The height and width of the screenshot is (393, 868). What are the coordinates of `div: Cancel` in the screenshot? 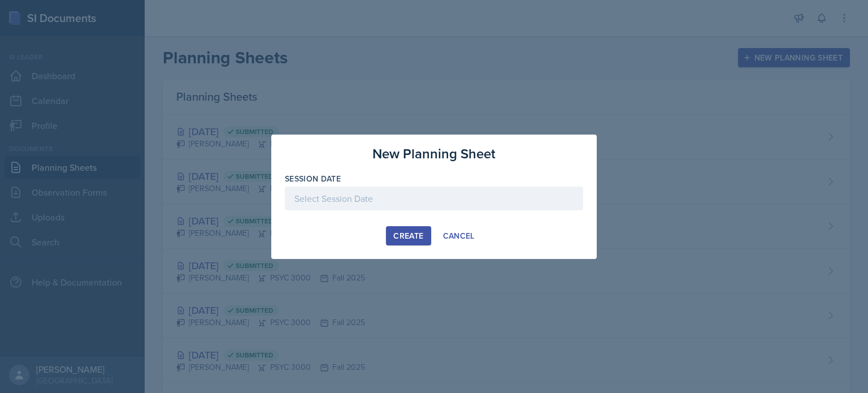 It's located at (459, 236).